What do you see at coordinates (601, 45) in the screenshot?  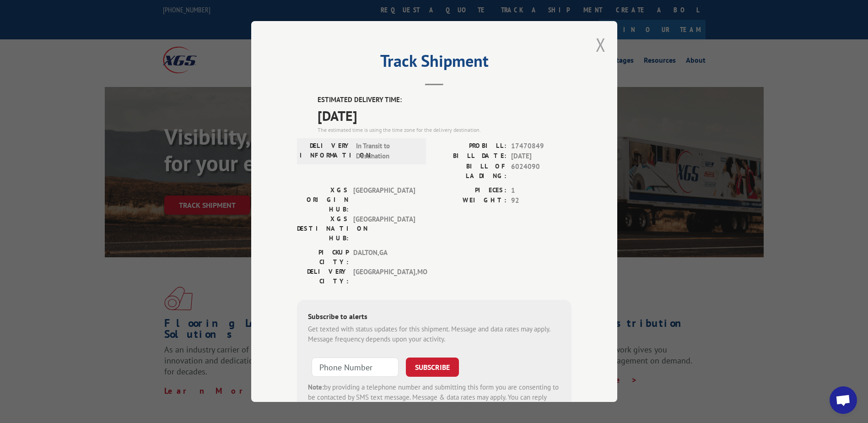 I see `button: Close modal` at bounding box center [601, 45].